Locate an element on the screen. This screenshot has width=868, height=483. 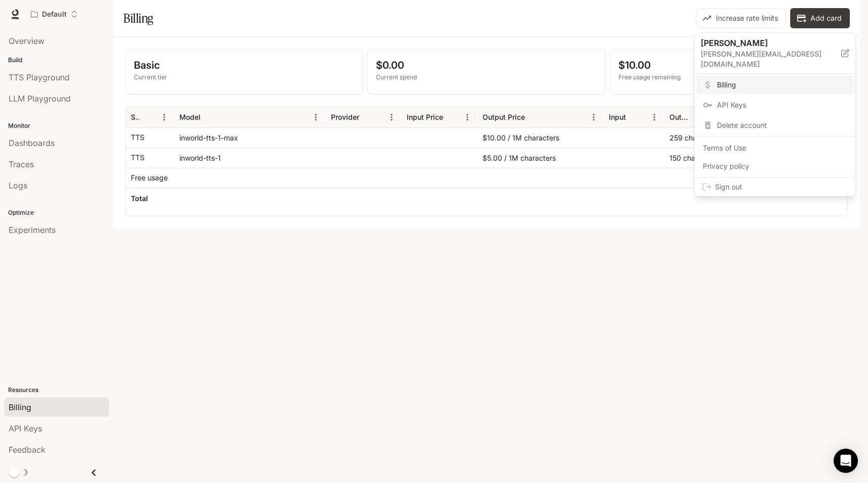
span: Sign out is located at coordinates (781, 187).